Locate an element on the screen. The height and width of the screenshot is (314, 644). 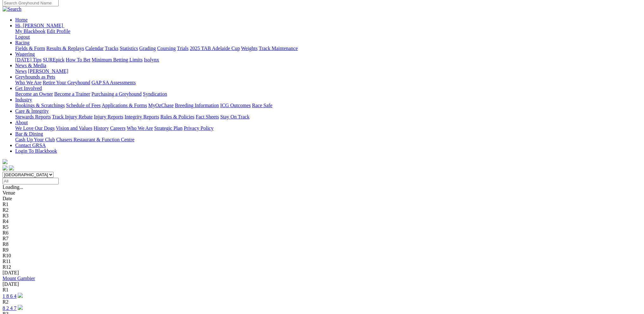
a: Home is located at coordinates (21, 20).